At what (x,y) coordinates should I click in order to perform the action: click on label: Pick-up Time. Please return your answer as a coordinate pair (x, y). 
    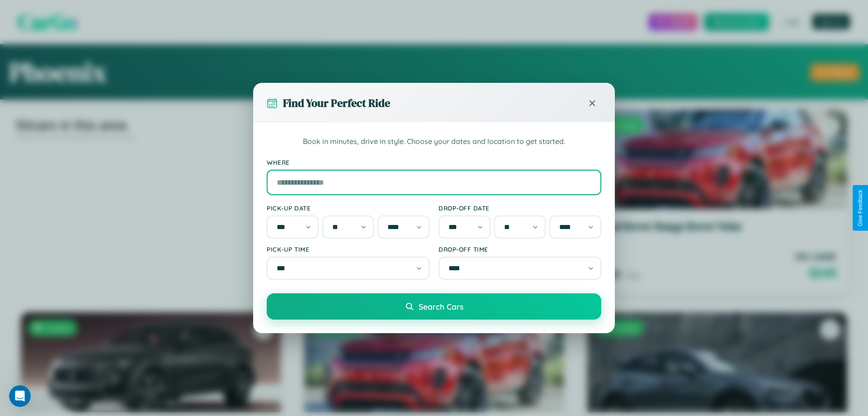
    Looking at the image, I should click on (348, 248).